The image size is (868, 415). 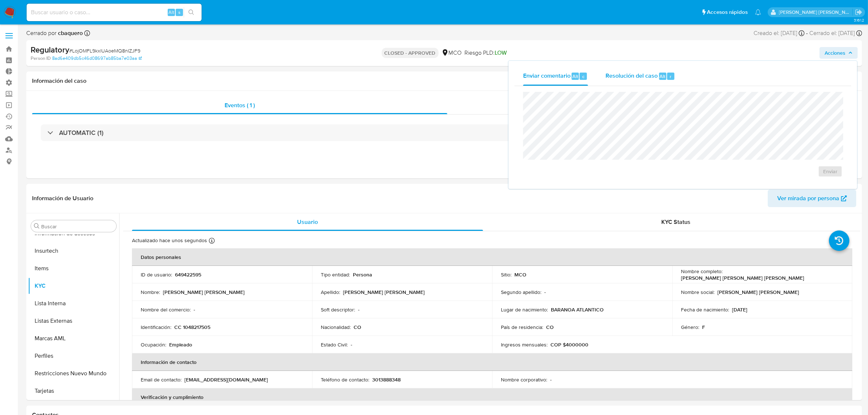 What do you see at coordinates (520, 275) in the screenshot?
I see `p: MCO` at bounding box center [520, 275].